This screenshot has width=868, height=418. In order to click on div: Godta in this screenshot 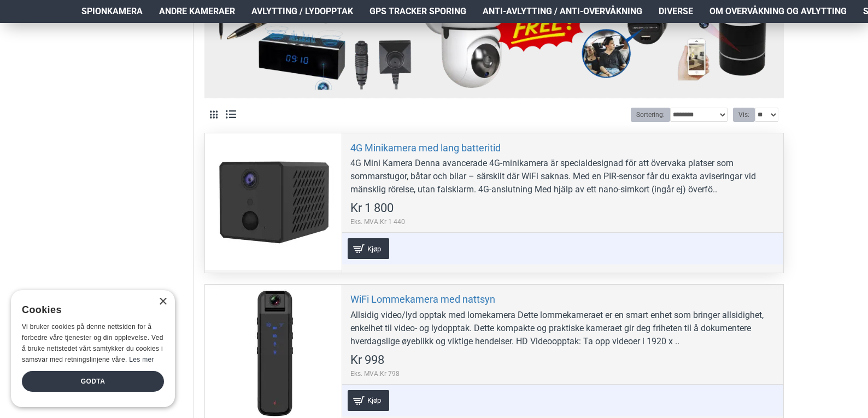, I will do `click(93, 381)`.